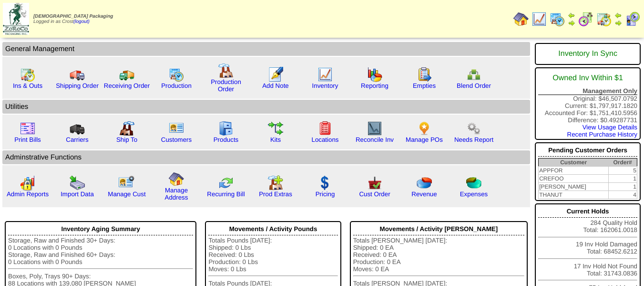 Image resolution: width=644 pixels, height=286 pixels. What do you see at coordinates (424, 85) in the screenshot?
I see `a: Empties` at bounding box center [424, 85].